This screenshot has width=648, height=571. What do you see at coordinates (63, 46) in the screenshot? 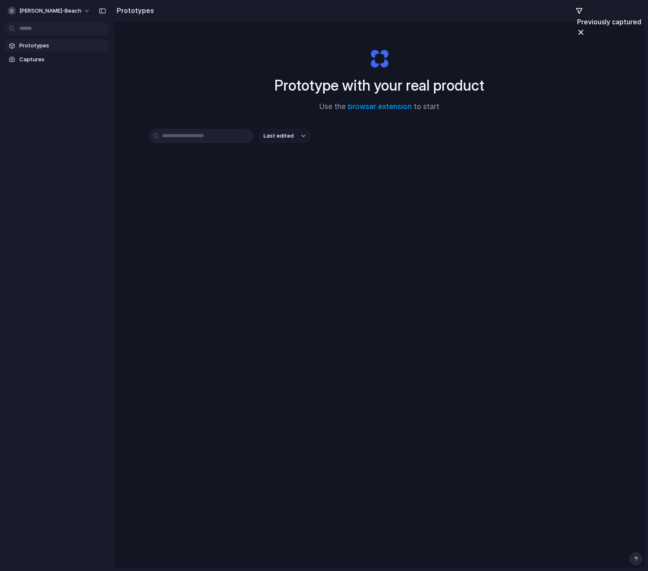
I see `span: Prototypes` at bounding box center [63, 46].